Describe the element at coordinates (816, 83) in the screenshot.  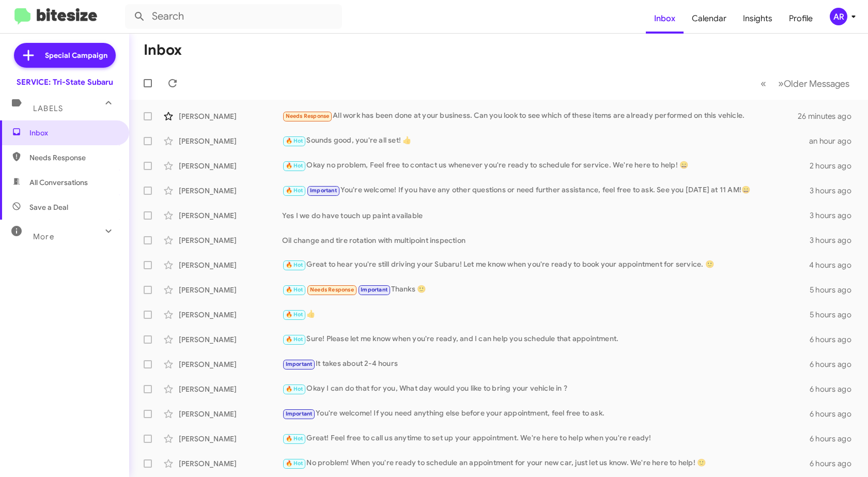
I see `span: Older Messages` at that location.